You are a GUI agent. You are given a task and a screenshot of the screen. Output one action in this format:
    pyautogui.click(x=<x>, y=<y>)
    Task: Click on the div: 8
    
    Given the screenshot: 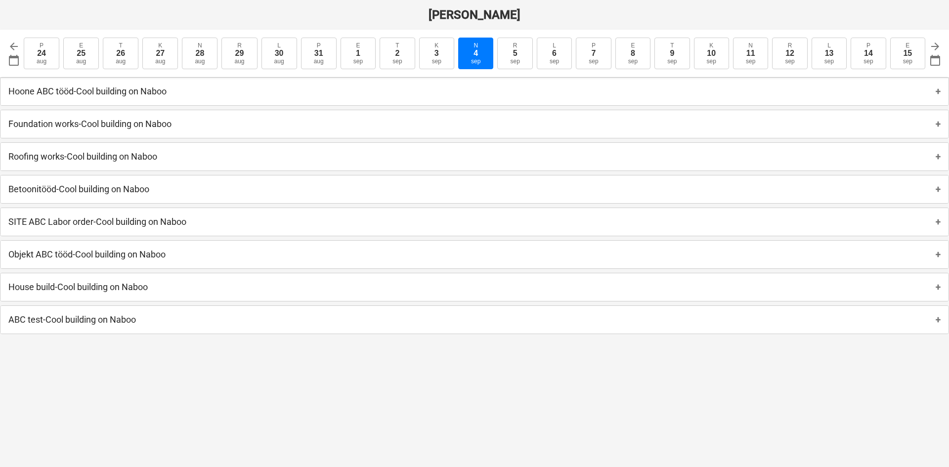 What is the action you would take?
    pyautogui.click(x=633, y=53)
    